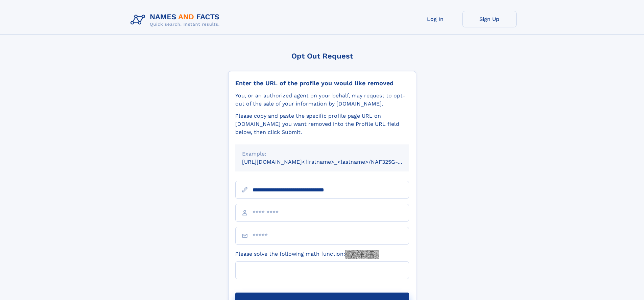 This screenshot has height=300, width=644. What do you see at coordinates (322, 83) in the screenshot?
I see `div: Enter the URL of the profile you would like removed` at bounding box center [322, 83].